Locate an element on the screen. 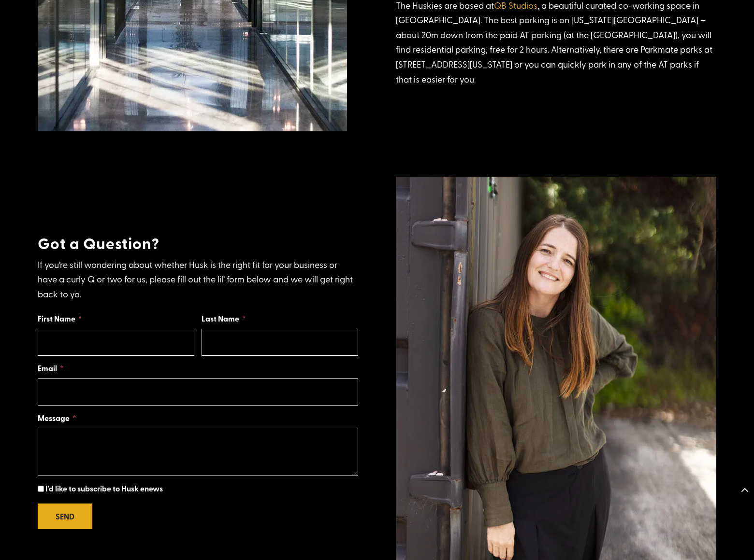 This screenshot has height=560, width=754. h4: Got a Question? is located at coordinates (198, 245).